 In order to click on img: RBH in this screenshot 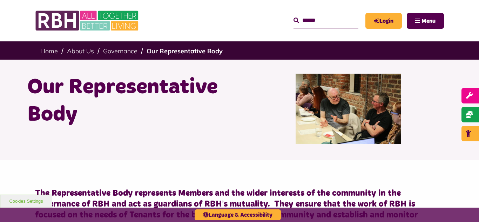, I will do `click(88, 21)`.